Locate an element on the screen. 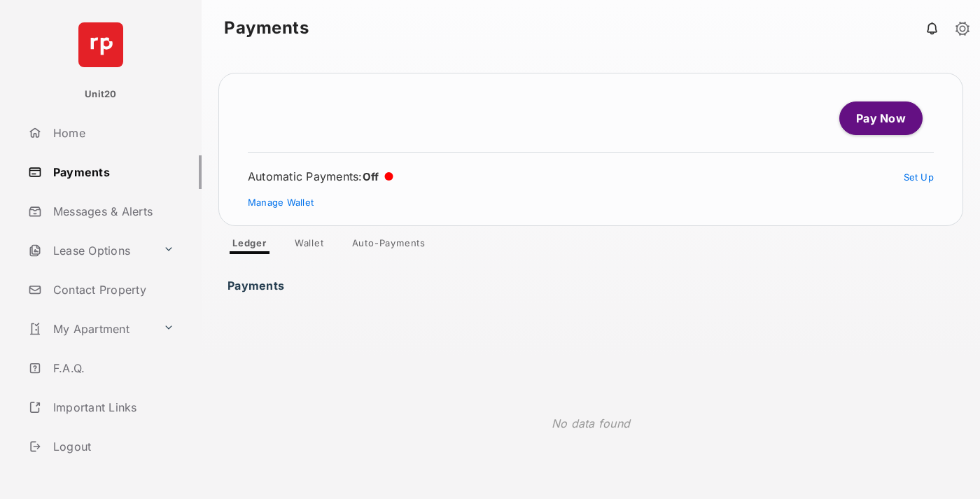 The image size is (980, 499). a: Ledger is located at coordinates (249, 245).